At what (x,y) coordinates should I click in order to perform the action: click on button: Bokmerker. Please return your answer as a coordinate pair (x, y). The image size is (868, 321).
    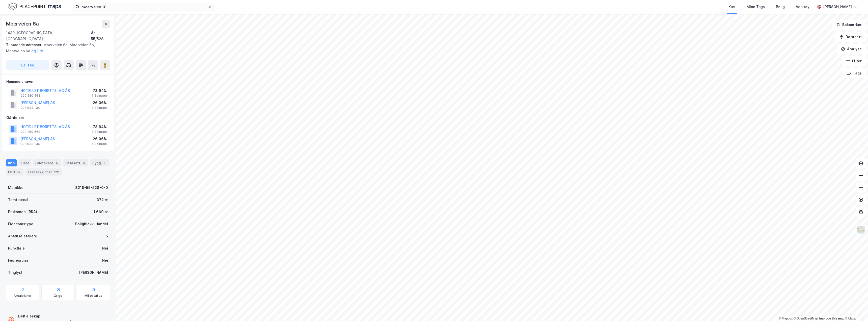
    Looking at the image, I should click on (849, 25).